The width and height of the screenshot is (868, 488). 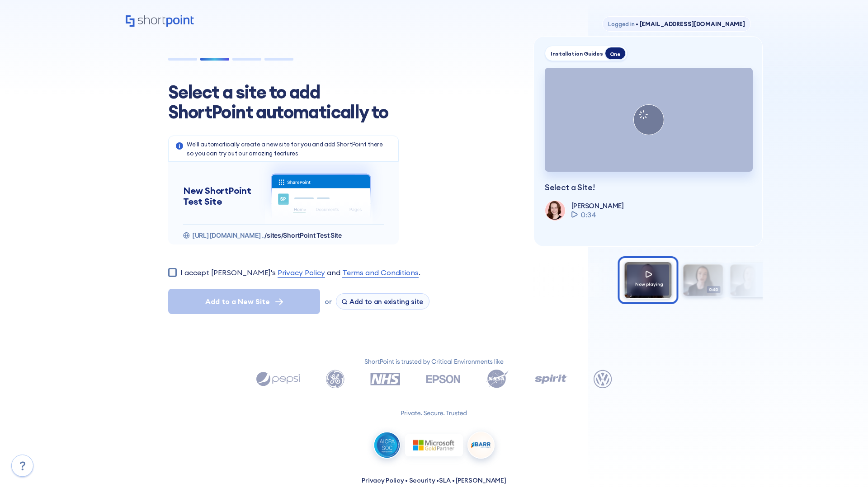 I want to click on span: 0:40, so click(x=714, y=290).